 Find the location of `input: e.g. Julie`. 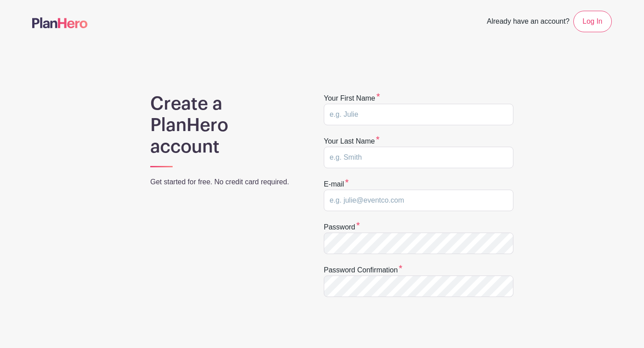

input: e.g. Julie is located at coordinates (419, 114).